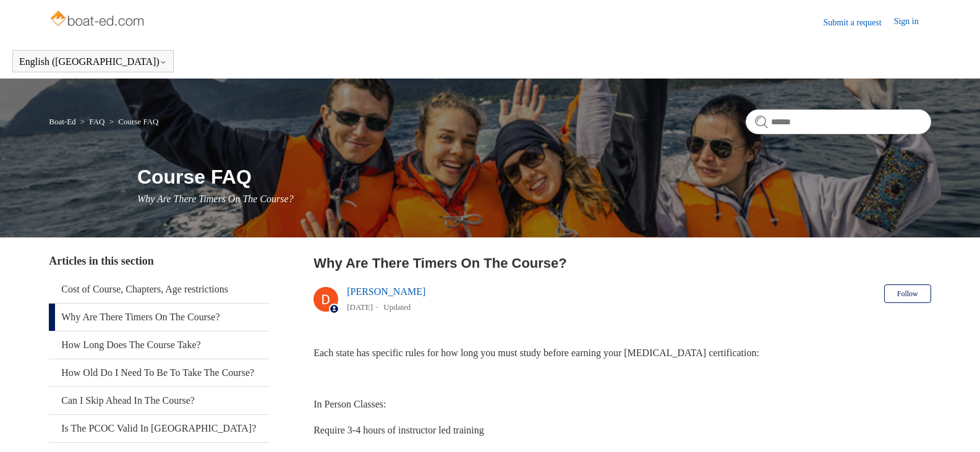  What do you see at coordinates (63, 121) in the screenshot?
I see `li: Boat-Ed` at bounding box center [63, 121].